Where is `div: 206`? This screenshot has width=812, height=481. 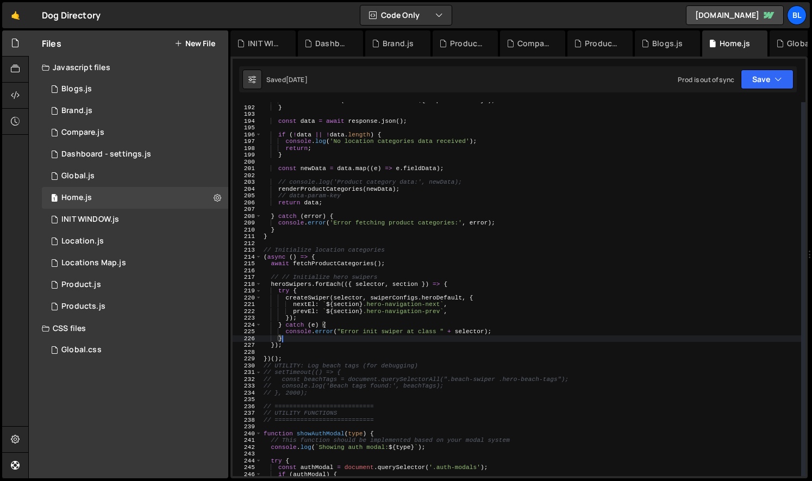 div: 206 is located at coordinates (247, 203).